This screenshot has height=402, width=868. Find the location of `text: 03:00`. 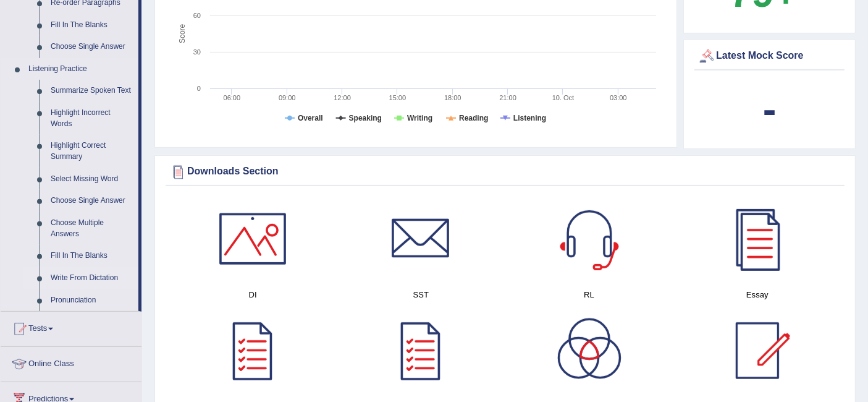

text: 03:00 is located at coordinates (619, 98).